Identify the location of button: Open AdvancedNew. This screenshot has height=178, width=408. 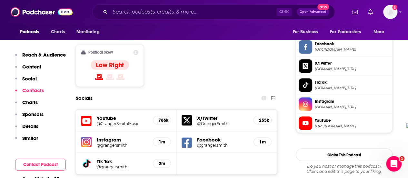
(313, 12).